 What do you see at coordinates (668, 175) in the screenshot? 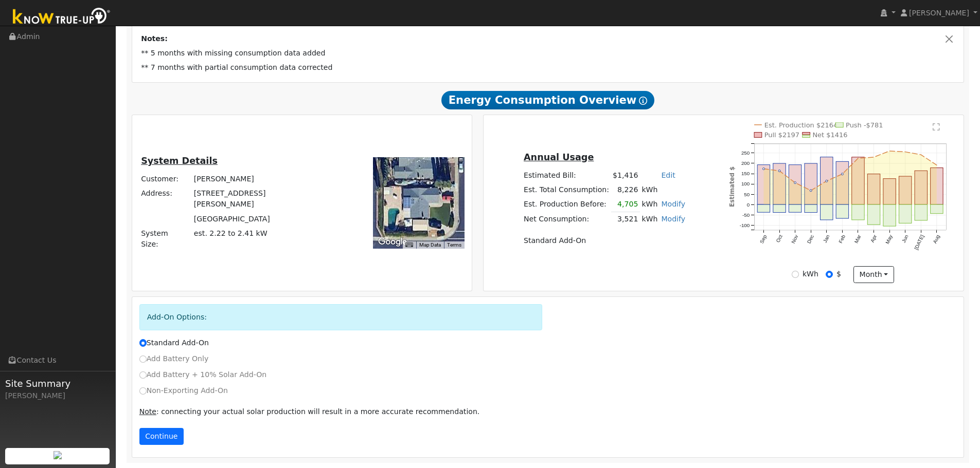
I see `a: Edit` at bounding box center [668, 175].